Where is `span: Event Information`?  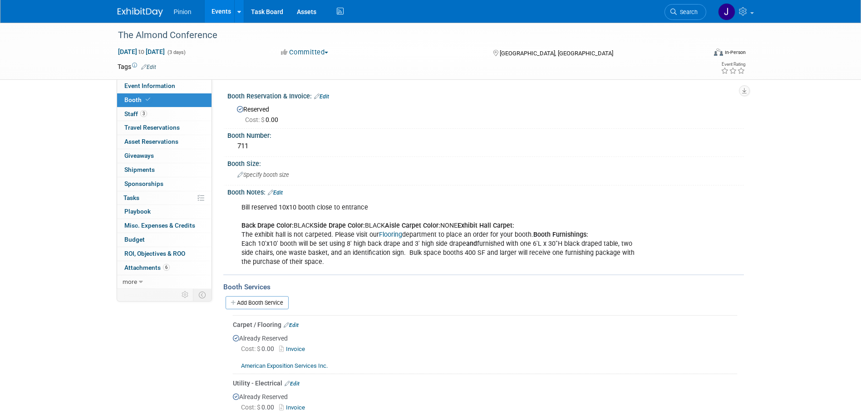
span: Event Information is located at coordinates (150, 86).